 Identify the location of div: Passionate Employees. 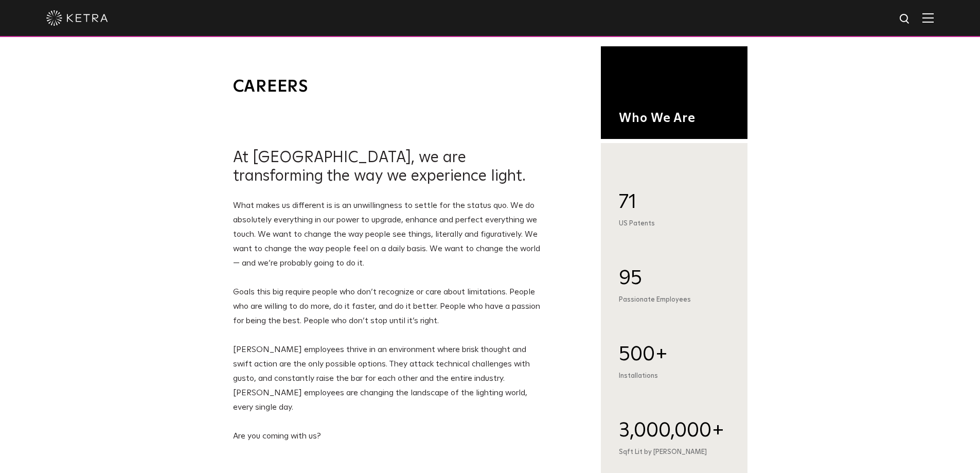
(674, 300).